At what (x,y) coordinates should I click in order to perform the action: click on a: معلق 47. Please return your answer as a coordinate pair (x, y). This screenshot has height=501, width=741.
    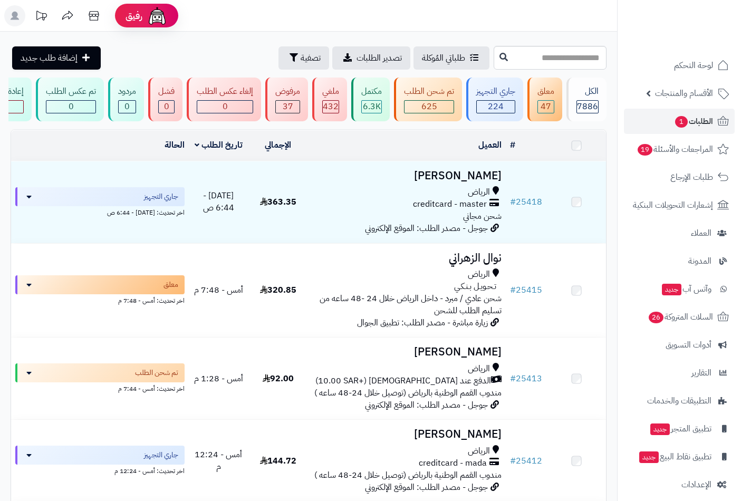
    Looking at the image, I should click on (545, 99).